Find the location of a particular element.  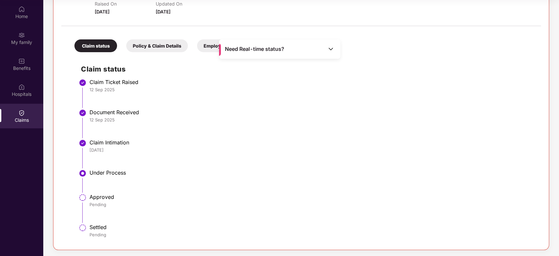

div: Settled is located at coordinates (312, 227).